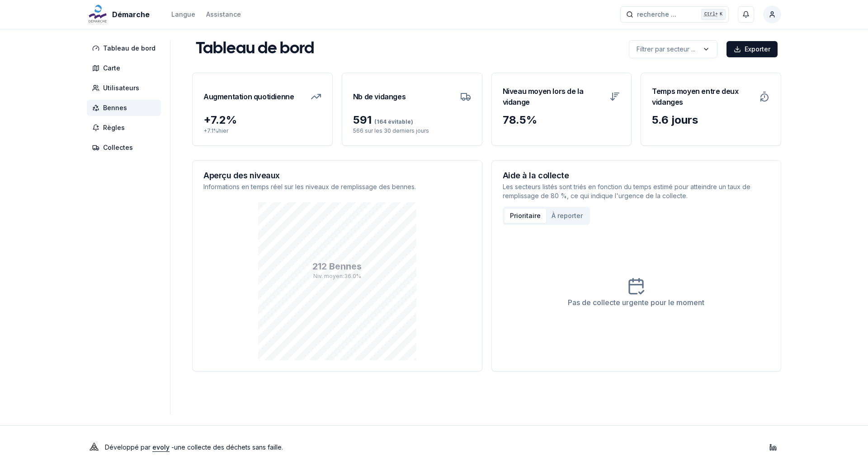 This screenshot has width=868, height=469. I want to click on img: Evoly Logo, so click(94, 448).